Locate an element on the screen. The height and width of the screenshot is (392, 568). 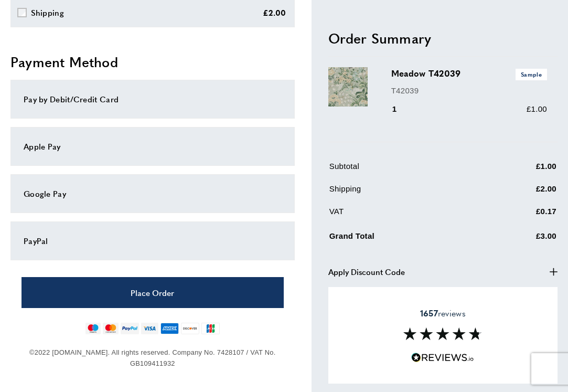
div: Google Pay is located at coordinates (152, 193).